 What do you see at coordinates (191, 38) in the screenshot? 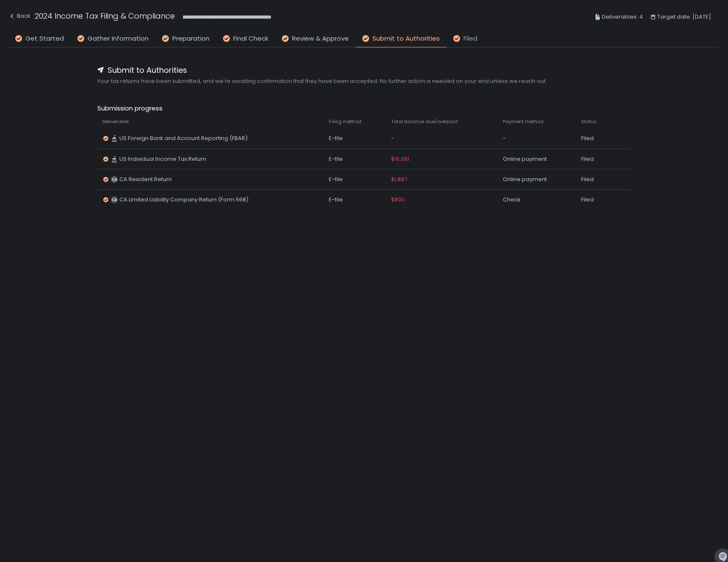
I see `span: Preparation` at bounding box center [191, 38].